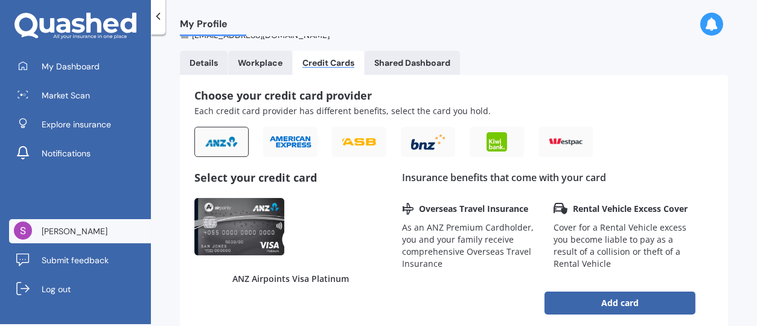  Describe the element at coordinates (75, 260) in the screenshot. I see `span: Submit feedback` at that location.